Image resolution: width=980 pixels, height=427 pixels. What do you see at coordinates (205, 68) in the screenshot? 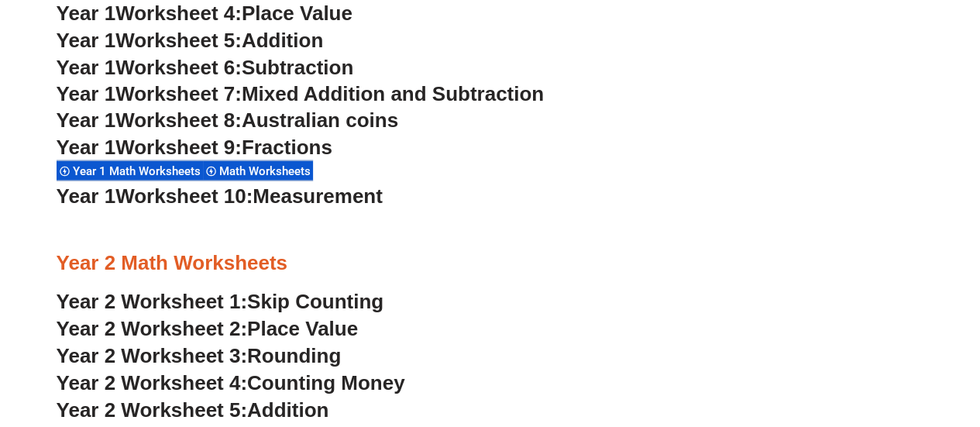
I see `a: Year 1Worksheet 6:Subtraction` at bounding box center [205, 68].